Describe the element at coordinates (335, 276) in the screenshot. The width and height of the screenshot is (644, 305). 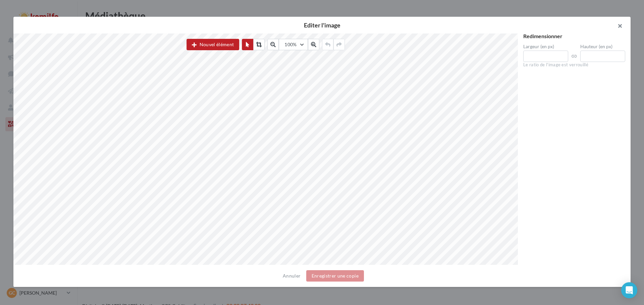
I see `button: Enregistrer une copie` at that location.